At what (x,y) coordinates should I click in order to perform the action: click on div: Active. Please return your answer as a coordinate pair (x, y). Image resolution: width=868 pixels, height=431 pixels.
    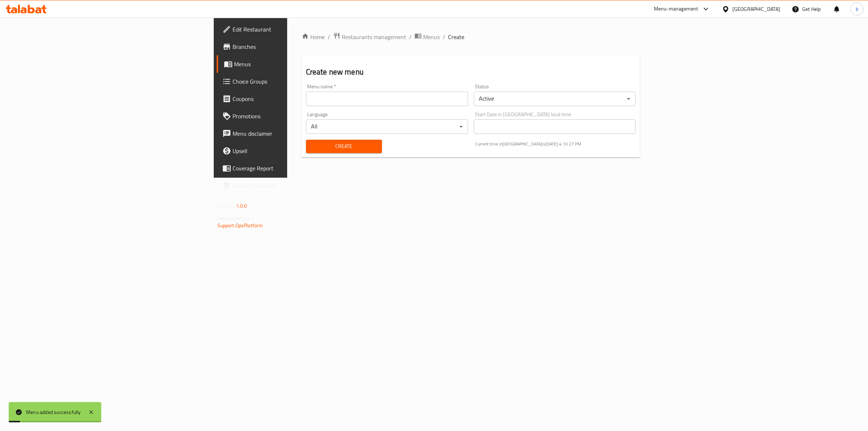
    Looking at the image, I should click on (555, 99).